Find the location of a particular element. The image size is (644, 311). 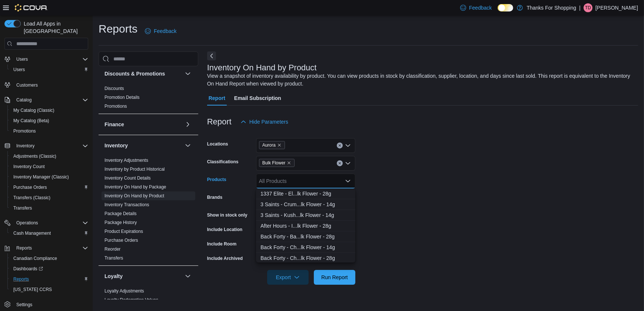

a: Loyalty Adjustments is located at coordinates (124, 290).